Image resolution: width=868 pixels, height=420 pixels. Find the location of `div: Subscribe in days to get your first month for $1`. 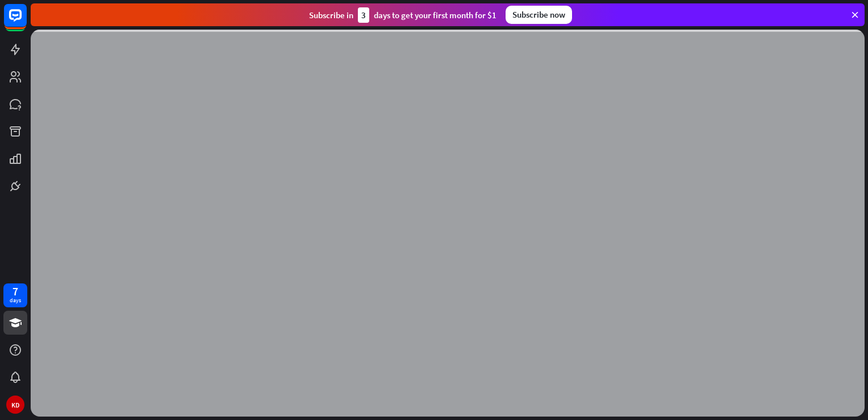

div: Subscribe in days to get your first month for $1 is located at coordinates (403, 15).